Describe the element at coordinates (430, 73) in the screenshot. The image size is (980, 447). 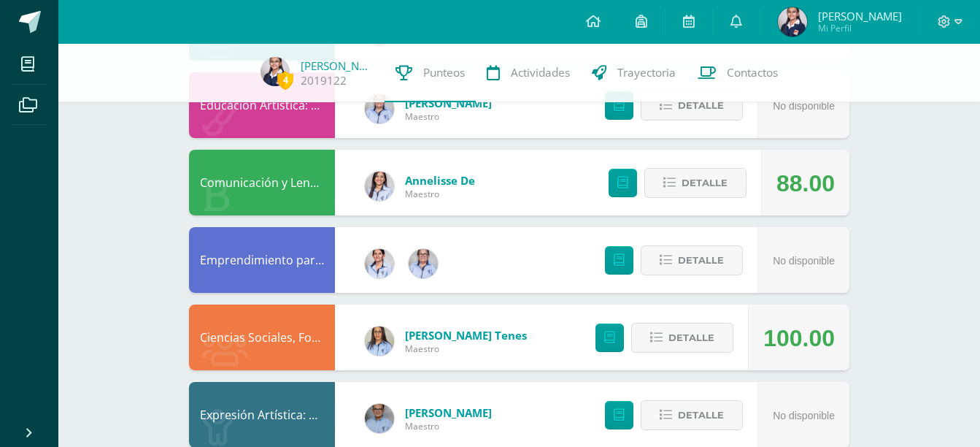
I see `a: Punteos` at that location.